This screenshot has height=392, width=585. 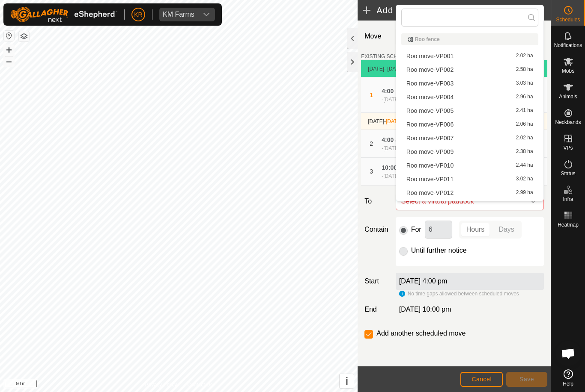 I want to click on a: Contact Us, so click(x=200, y=385).